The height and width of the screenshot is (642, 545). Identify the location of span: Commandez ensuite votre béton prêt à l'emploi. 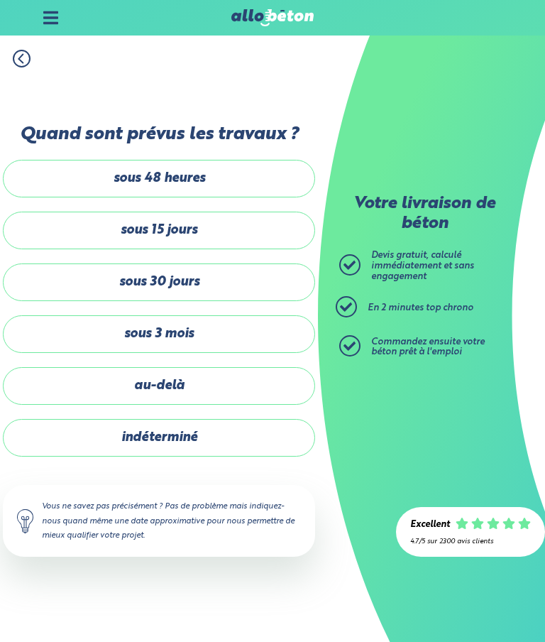
(428, 347).